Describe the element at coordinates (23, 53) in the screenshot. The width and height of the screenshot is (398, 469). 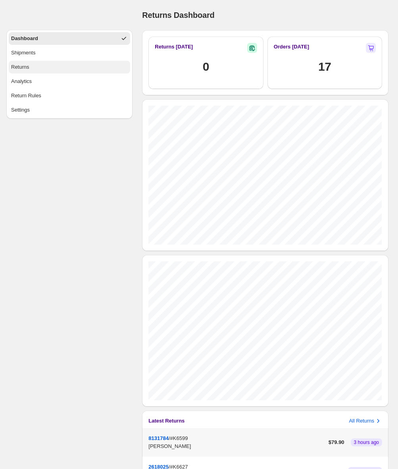
I see `div: Shipments` at that location.